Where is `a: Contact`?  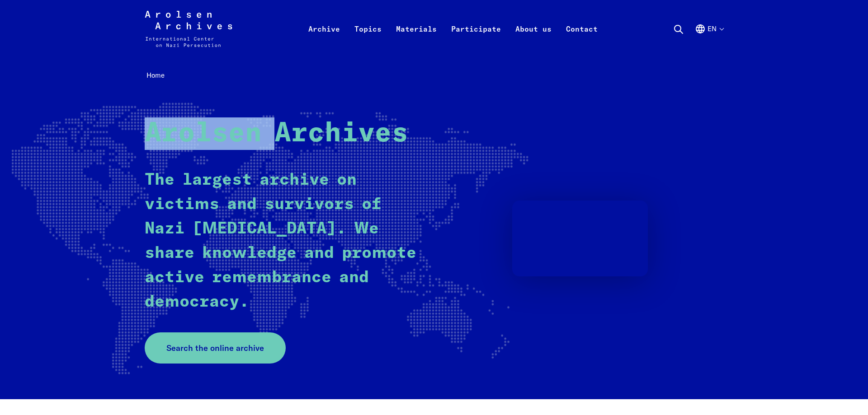 a: Contact is located at coordinates (582, 40).